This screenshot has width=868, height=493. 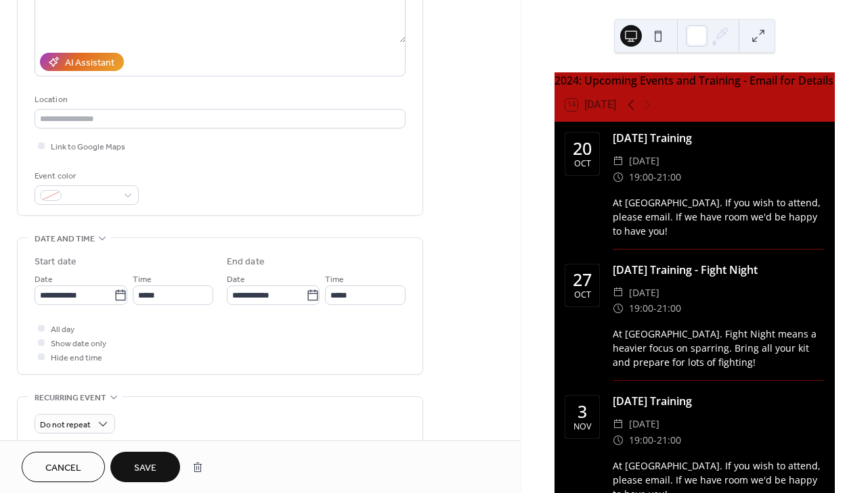 I want to click on button: AI Assistant, so click(x=82, y=61).